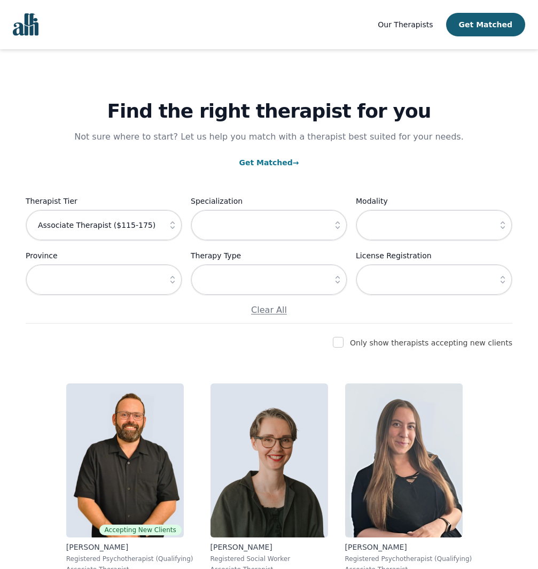  What do you see at coordinates (269, 310) in the screenshot?
I see `p: Clear All` at bounding box center [269, 310].